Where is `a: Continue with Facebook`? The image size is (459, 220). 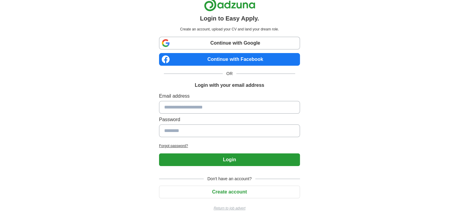 a: Continue with Facebook is located at coordinates (229, 59).